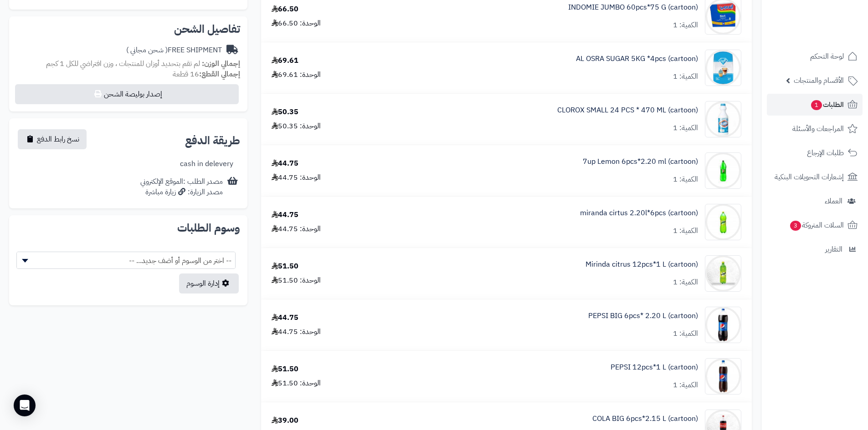 This screenshot has width=868, height=430. Describe the element at coordinates (816, 225) in the screenshot. I see `span: السلات المتروكة` at that location.